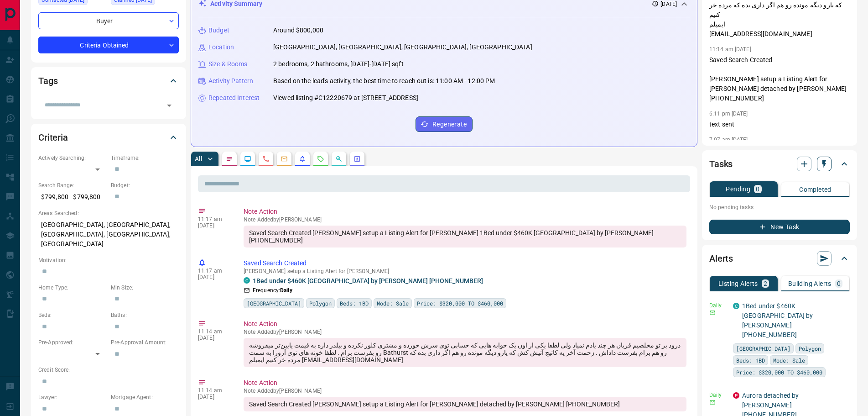  What do you see at coordinates (779, 258) in the screenshot?
I see `div: Alerts` at bounding box center [779, 258].